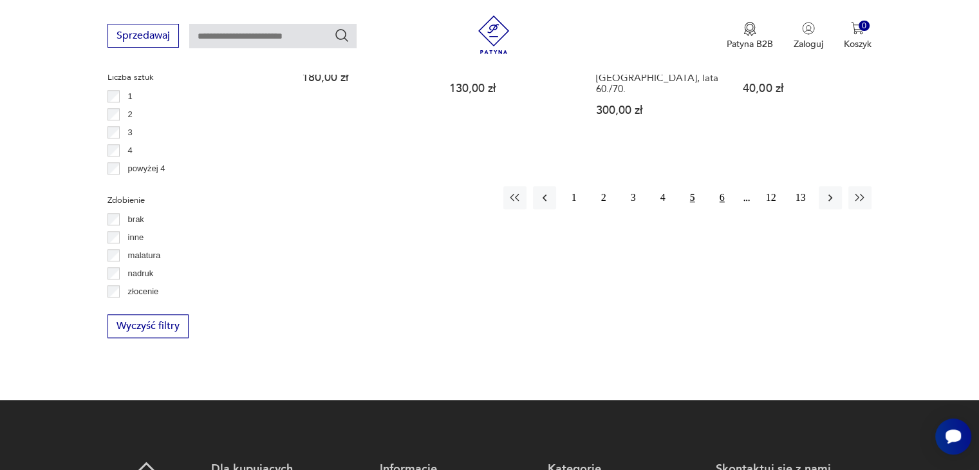  I want to click on p: 300,00 zł, so click(657, 110).